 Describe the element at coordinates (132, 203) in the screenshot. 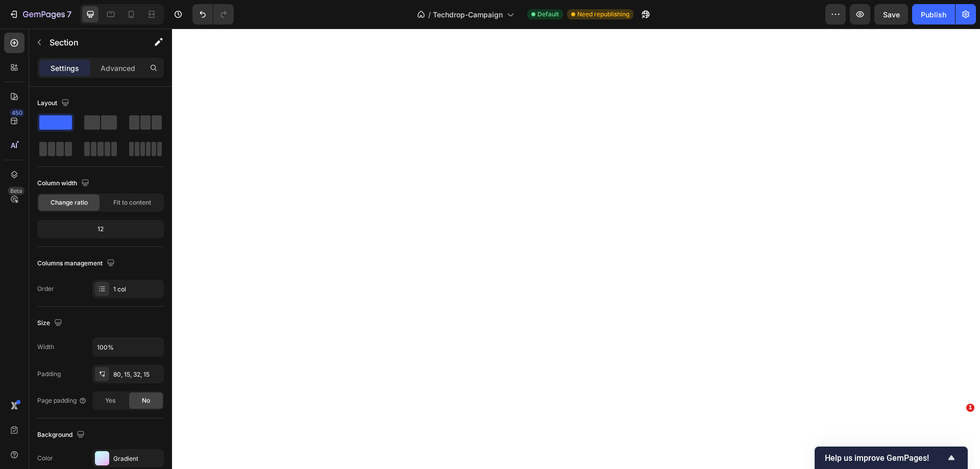

I see `span: Fit to content` at that location.